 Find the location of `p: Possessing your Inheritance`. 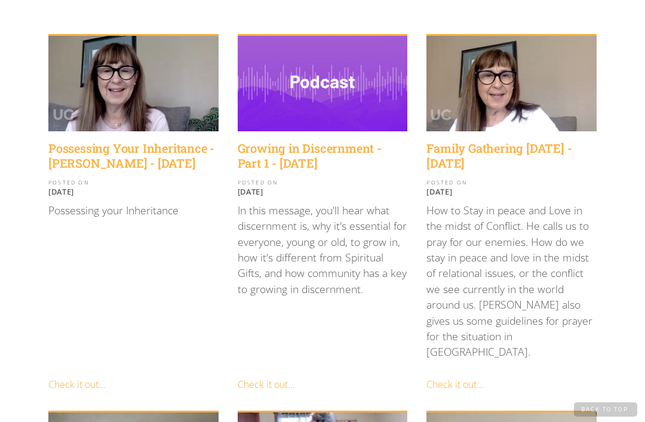

p: Possessing your Inheritance is located at coordinates (133, 210).